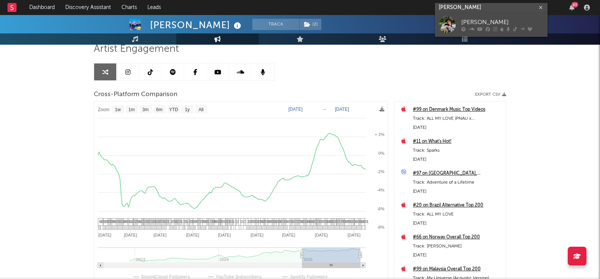 The height and width of the screenshot is (279, 600). What do you see at coordinates (221, 221) in the screenshot?
I see `span: 16` at bounding box center [221, 221].